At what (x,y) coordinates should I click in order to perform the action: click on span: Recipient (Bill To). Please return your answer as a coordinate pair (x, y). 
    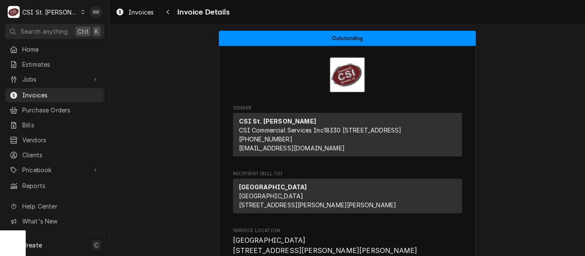
    Looking at the image, I should click on (347, 174).